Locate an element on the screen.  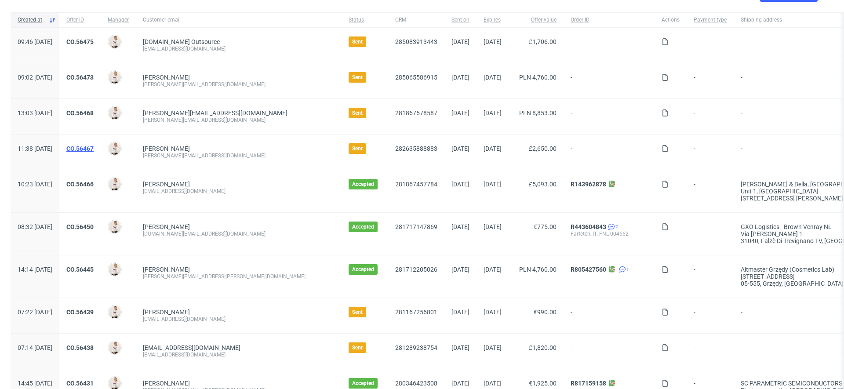
span: 1 is located at coordinates (628, 269).